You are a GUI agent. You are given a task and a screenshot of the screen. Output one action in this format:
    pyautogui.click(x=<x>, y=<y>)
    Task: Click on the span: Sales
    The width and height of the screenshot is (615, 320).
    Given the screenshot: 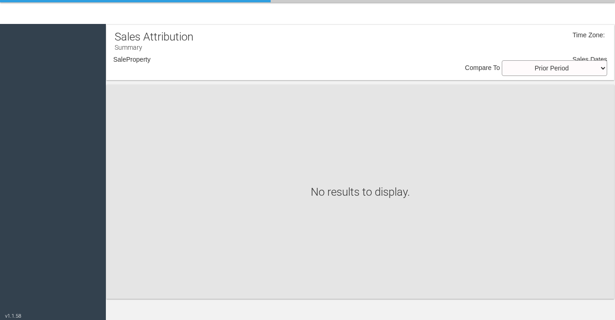 What is the action you would take?
    pyautogui.click(x=581, y=59)
    